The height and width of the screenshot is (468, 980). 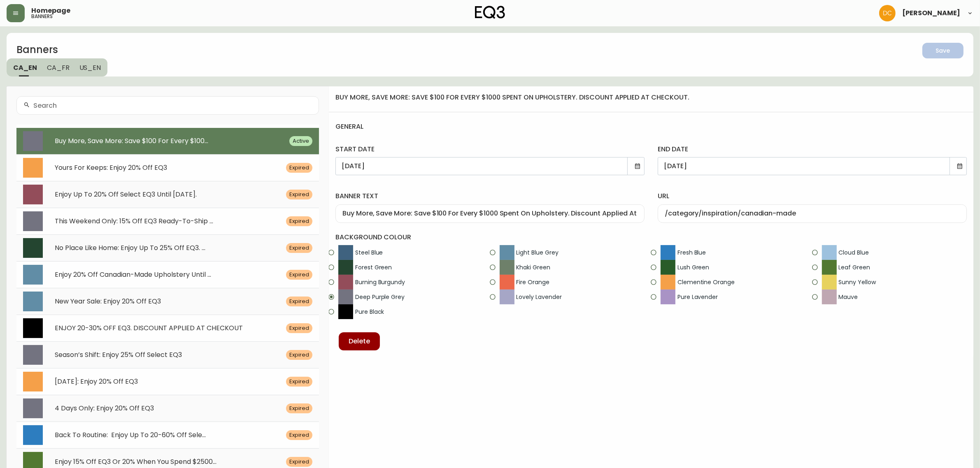 What do you see at coordinates (530, 297) in the screenshot?
I see `span: Lovely Lavender` at bounding box center [530, 297].